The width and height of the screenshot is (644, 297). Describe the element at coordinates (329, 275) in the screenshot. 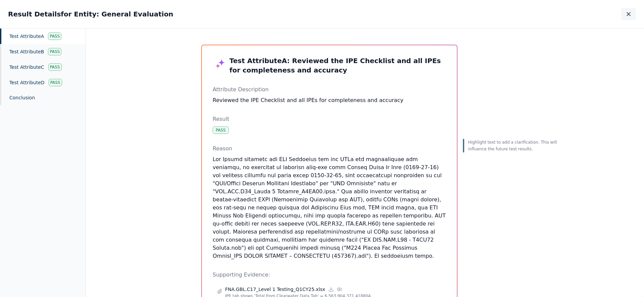

I see `p: Supporting Evidence:` at that location.